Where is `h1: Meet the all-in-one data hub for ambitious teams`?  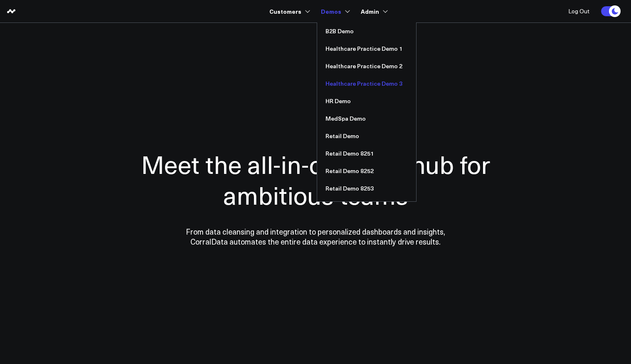 h1: Meet the all-in-one data hub for ambitious teams is located at coordinates (316, 179).